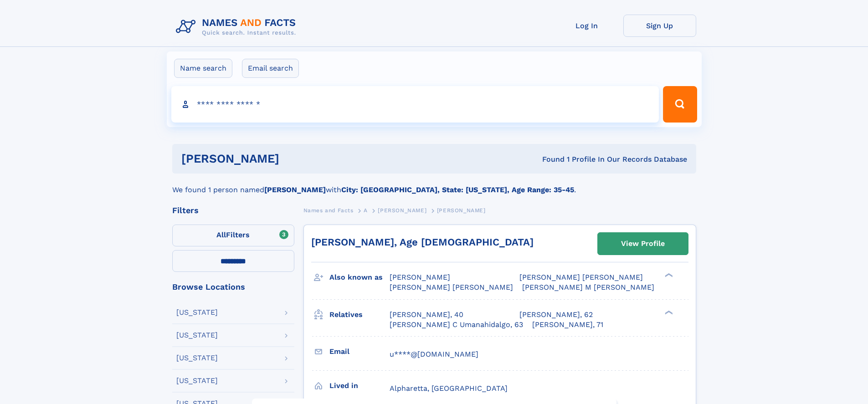 Image resolution: width=868 pixels, height=404 pixels. I want to click on h3: Email, so click(360, 352).